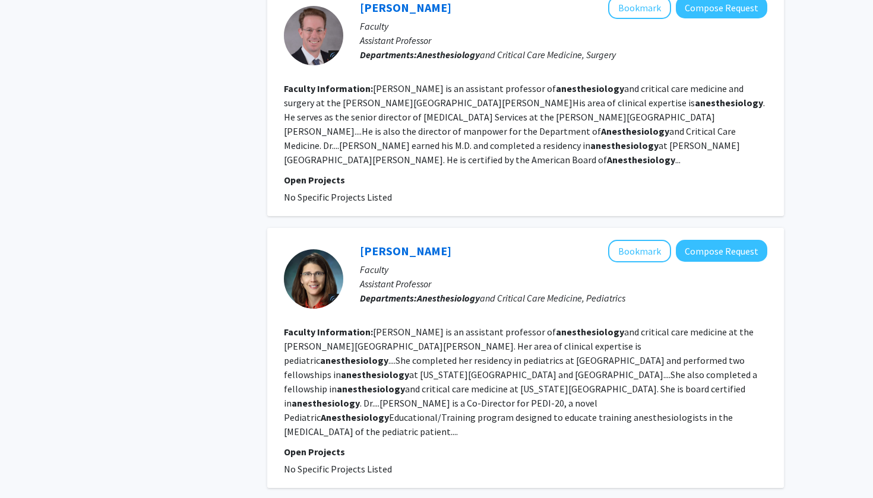  Describe the element at coordinates (516, 55) in the screenshot. I see `span: and Critical Care Medicine, Surgery` at that location.